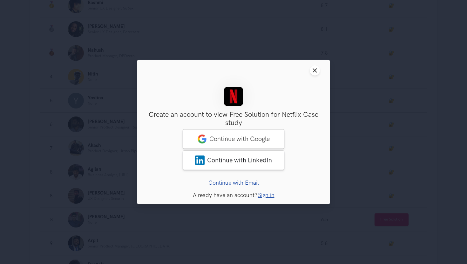  I want to click on span: Continue with LinkedIn, so click(240, 160).